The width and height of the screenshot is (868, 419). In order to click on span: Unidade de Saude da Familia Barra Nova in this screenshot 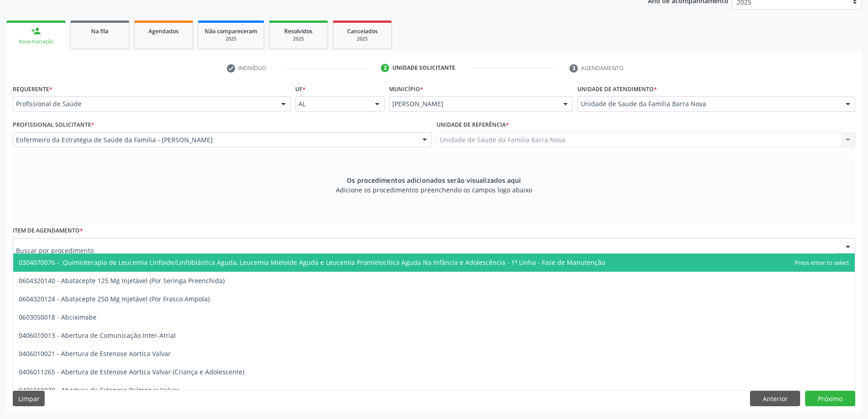, I will do `click(709, 104)`.